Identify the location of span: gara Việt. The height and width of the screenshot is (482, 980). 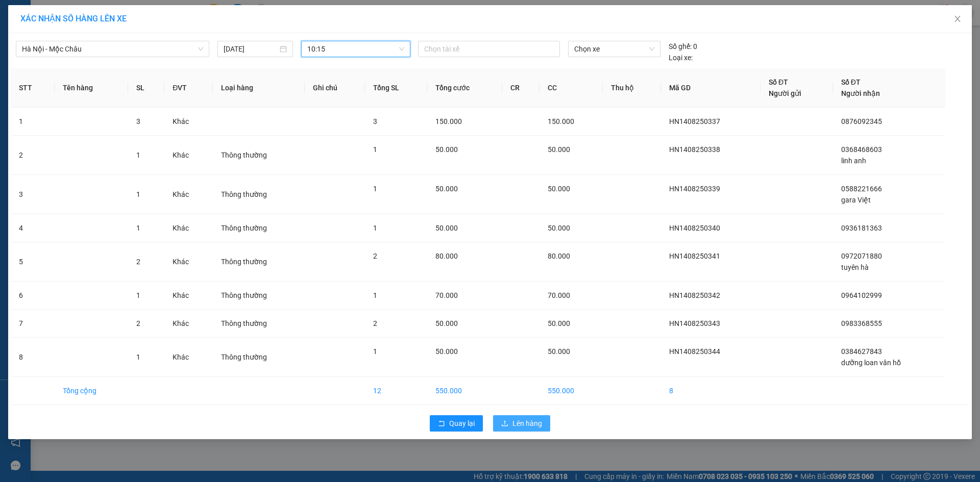
(856, 200).